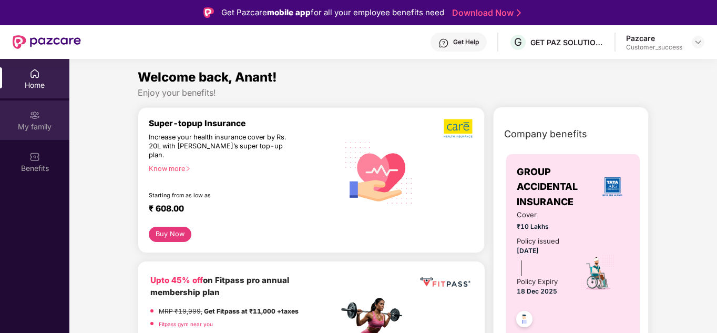 Image resolution: width=717 pixels, height=333 pixels. Describe the element at coordinates (556, 187) in the screenshot. I see `span: GROUP ACCIDENTAL INSURANCE` at that location.